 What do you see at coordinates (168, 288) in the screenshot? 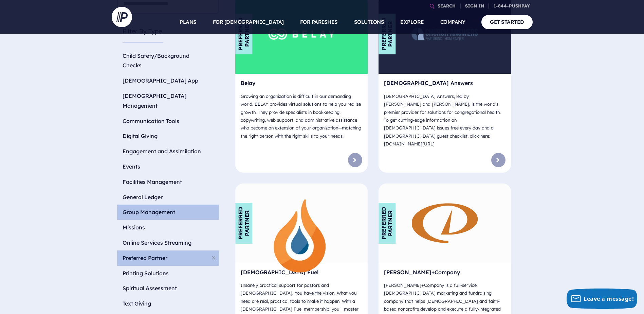
I see `li: Spiritual Assessment` at bounding box center [168, 288].